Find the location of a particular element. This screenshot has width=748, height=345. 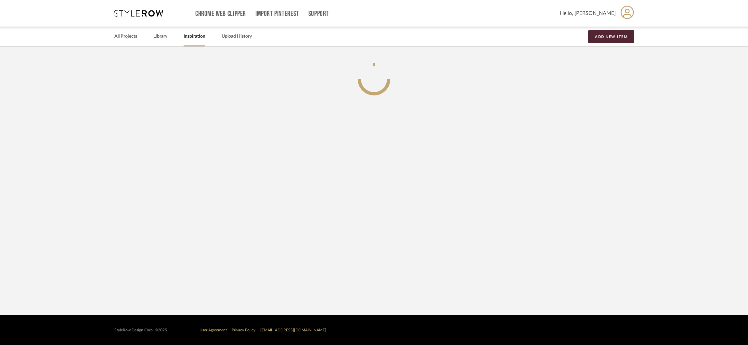

a: Support is located at coordinates (318, 14).